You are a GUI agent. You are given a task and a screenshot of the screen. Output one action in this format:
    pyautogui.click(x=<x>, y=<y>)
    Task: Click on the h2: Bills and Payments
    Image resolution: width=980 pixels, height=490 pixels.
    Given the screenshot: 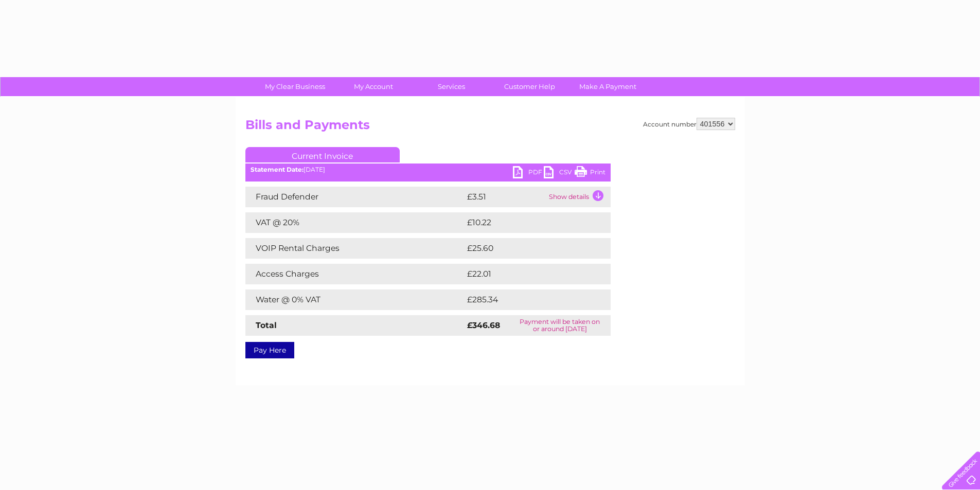 What is the action you would take?
    pyautogui.click(x=490, y=127)
    